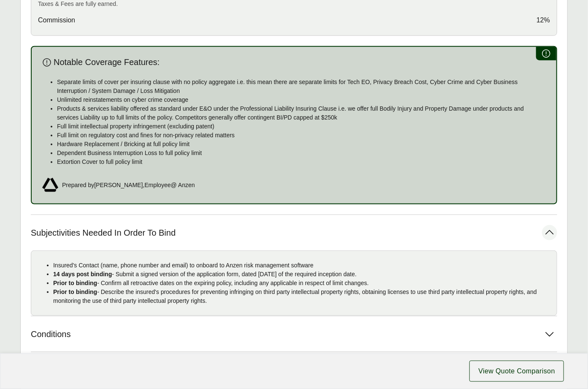 This screenshot has height=389, width=588. Describe the element at coordinates (517, 372) in the screenshot. I see `a: View Quote Comparison` at that location.